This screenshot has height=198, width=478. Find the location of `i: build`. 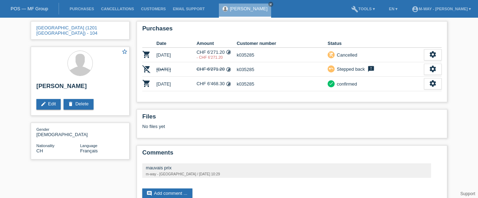

i: build is located at coordinates (355, 9).